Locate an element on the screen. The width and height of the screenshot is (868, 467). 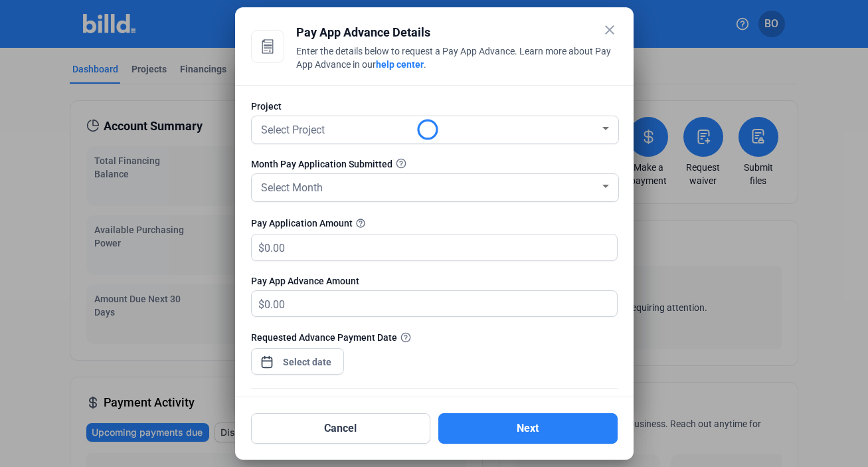
div: Pay App Advance Amount is located at coordinates (434, 281).